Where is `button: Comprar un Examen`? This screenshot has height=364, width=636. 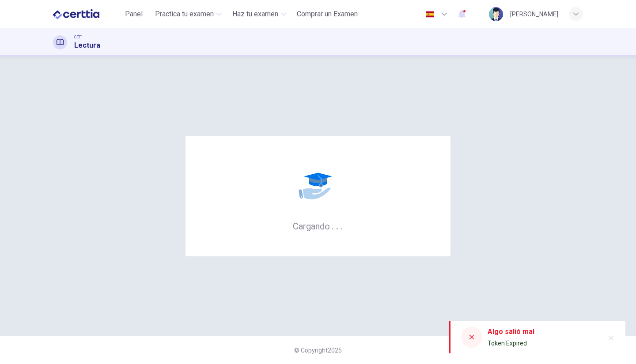
button: Comprar un Examen is located at coordinates (328, 14).